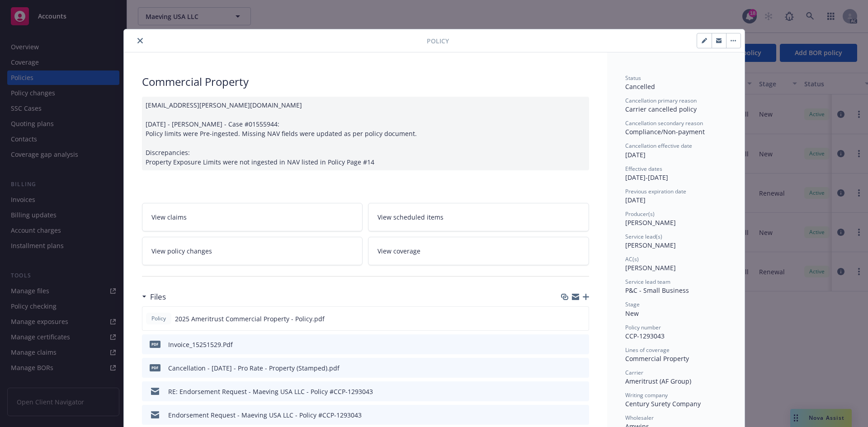 Image resolution: width=868 pixels, height=427 pixels. What do you see at coordinates (169, 217) in the screenshot?
I see `span: View claims` at bounding box center [169, 217].